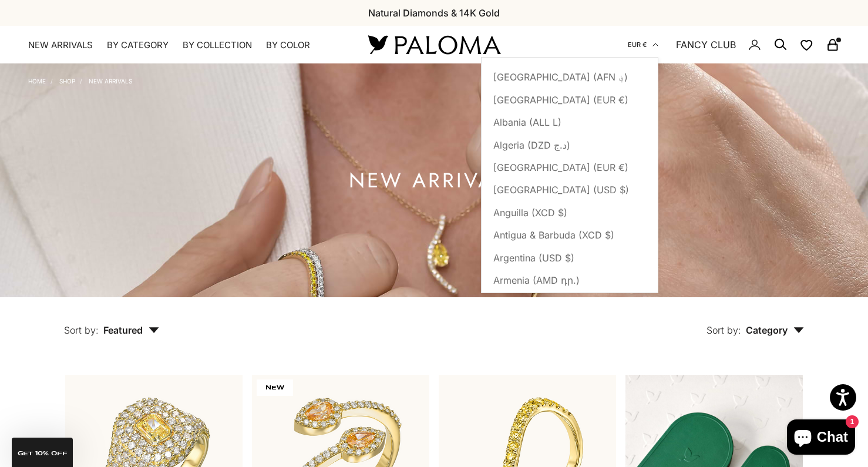  I want to click on span: Featured, so click(131, 330).